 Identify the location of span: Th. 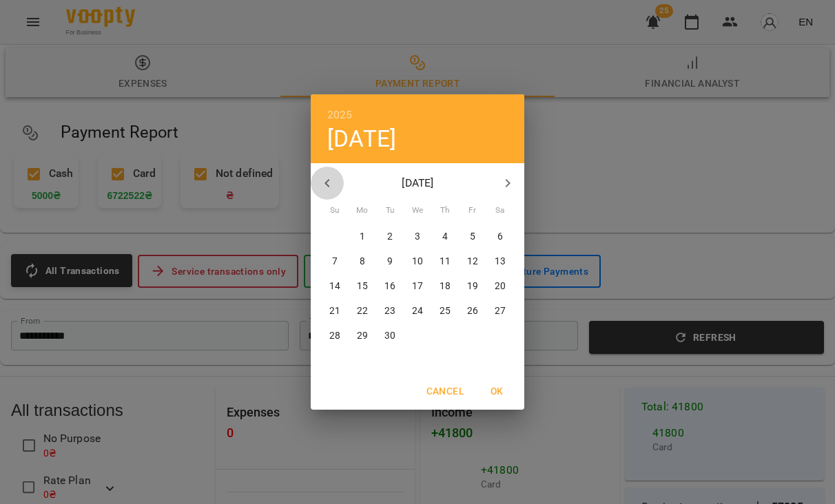
(445, 211).